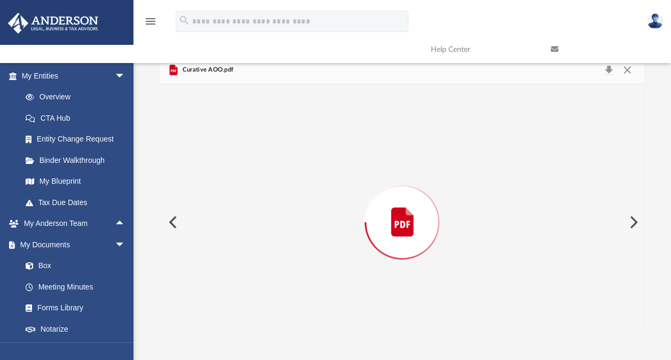  Describe the element at coordinates (75, 329) in the screenshot. I see `a: Notarize` at that location.